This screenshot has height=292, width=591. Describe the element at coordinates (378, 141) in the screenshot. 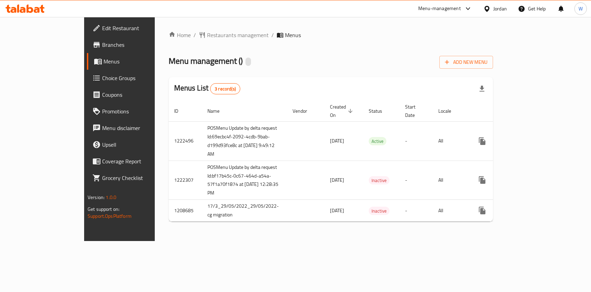

I see `div: Active` at that location.